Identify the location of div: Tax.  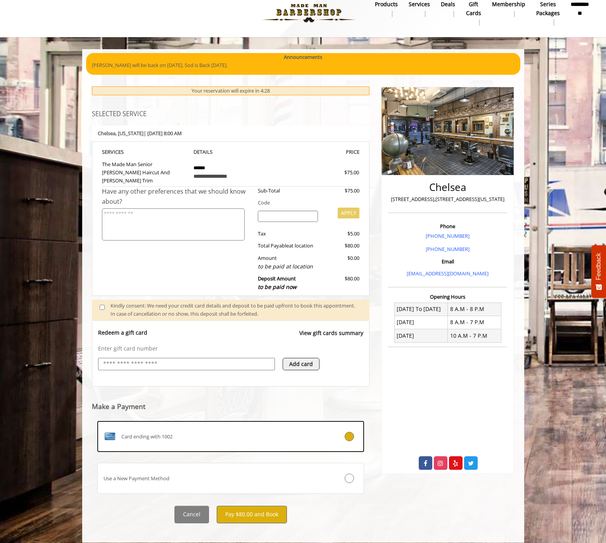
(288, 234).